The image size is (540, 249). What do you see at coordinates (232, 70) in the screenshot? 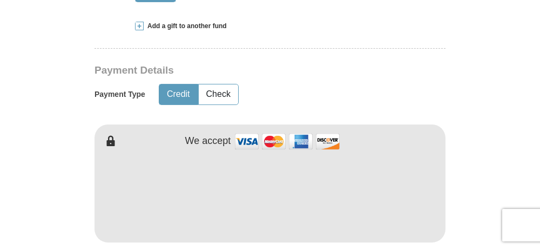
I see `h3: Payment Details` at bounding box center [232, 70].